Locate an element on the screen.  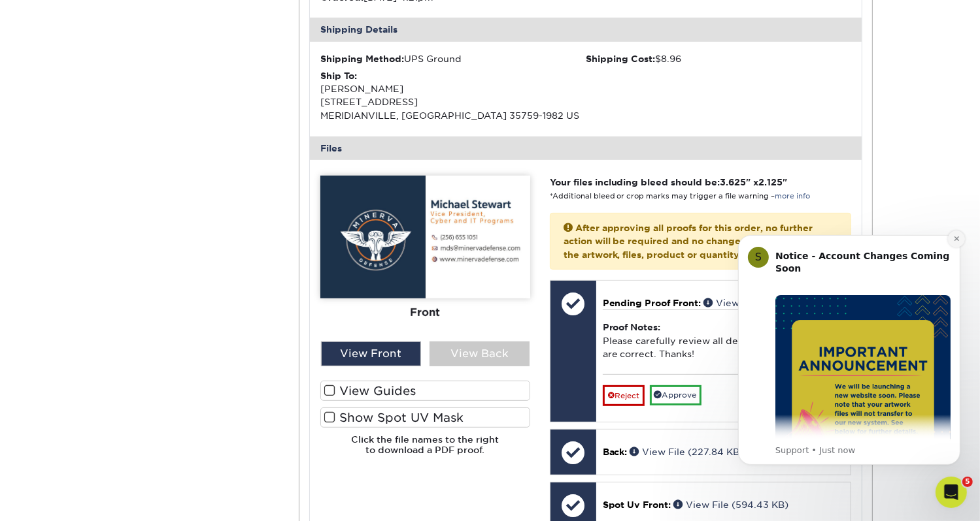
div: Shipping Details is located at coordinates (586, 30).